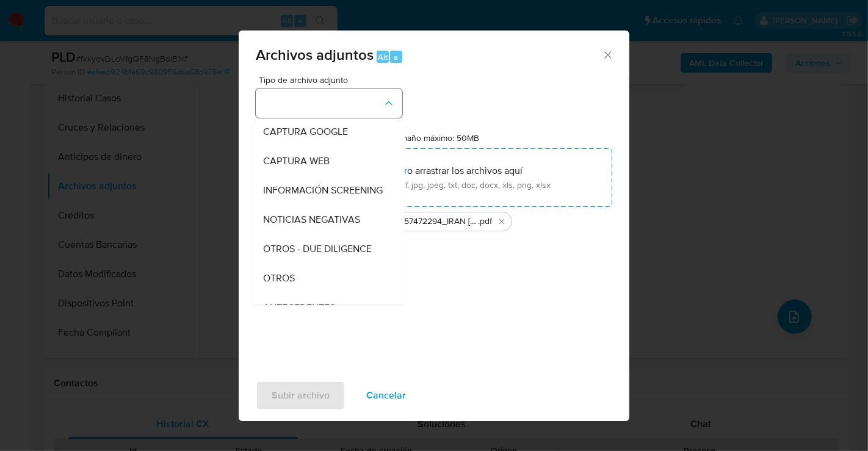 The image size is (868, 451). Describe the element at coordinates (311, 220) in the screenshot. I see `span: NOTICIAS NEGATIVAS` at that location.